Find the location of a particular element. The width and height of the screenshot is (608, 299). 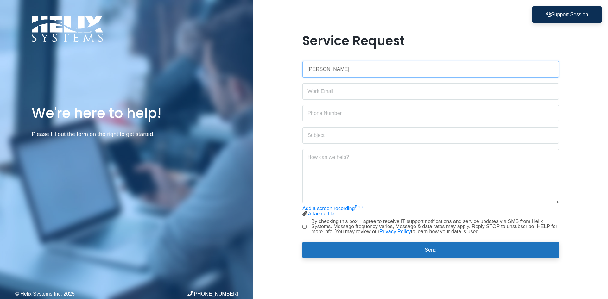

a: Privacy Policy is located at coordinates (395, 232).